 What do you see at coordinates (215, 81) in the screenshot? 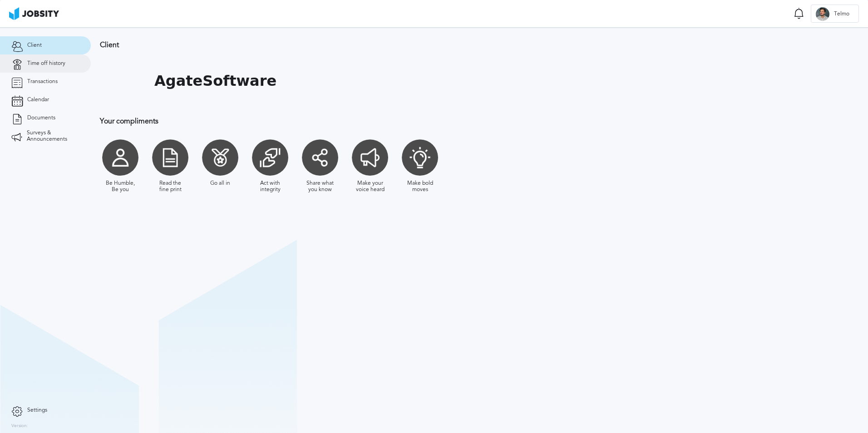
I see `h1: AgateSoftware` at bounding box center [215, 81].